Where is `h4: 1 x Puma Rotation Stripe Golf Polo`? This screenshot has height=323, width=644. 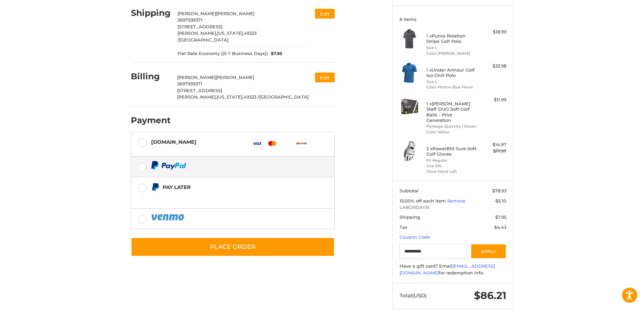
h4: 1 x Puma Rotation Stripe Golf Polo is located at coordinates (452, 39).